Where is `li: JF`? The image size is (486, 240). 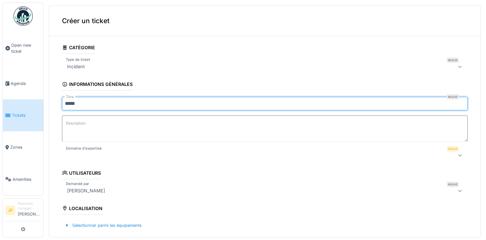
li: JF is located at coordinates (10, 210).